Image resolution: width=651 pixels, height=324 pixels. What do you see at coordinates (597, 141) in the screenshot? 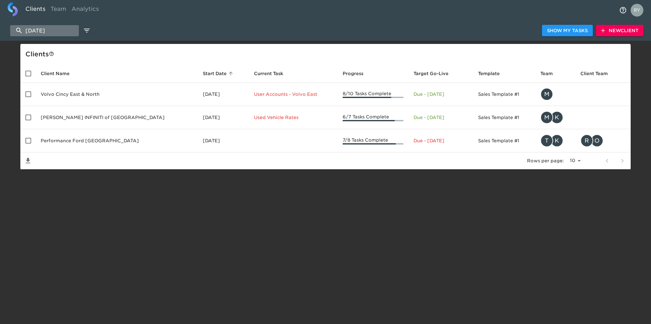
I see `div: O` at bounding box center [597, 141].